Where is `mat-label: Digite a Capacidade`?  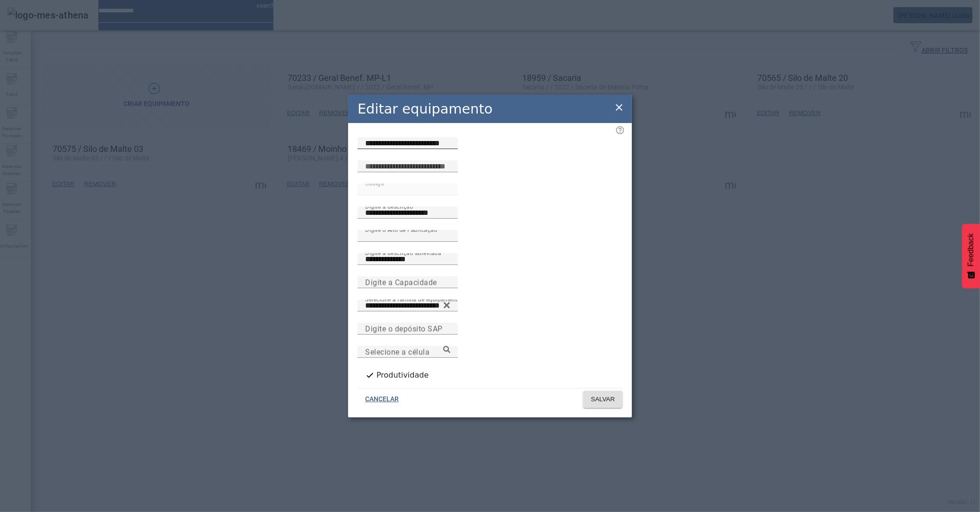 mat-label: Digite a Capacidade is located at coordinates (401, 282).